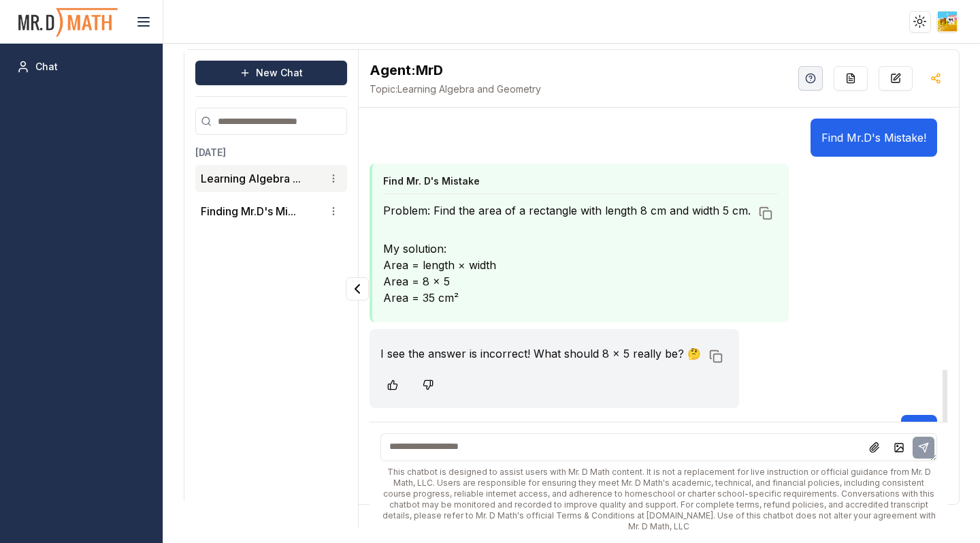 The width and height of the screenshot is (980, 543). I want to click on span: Chat, so click(47, 66).